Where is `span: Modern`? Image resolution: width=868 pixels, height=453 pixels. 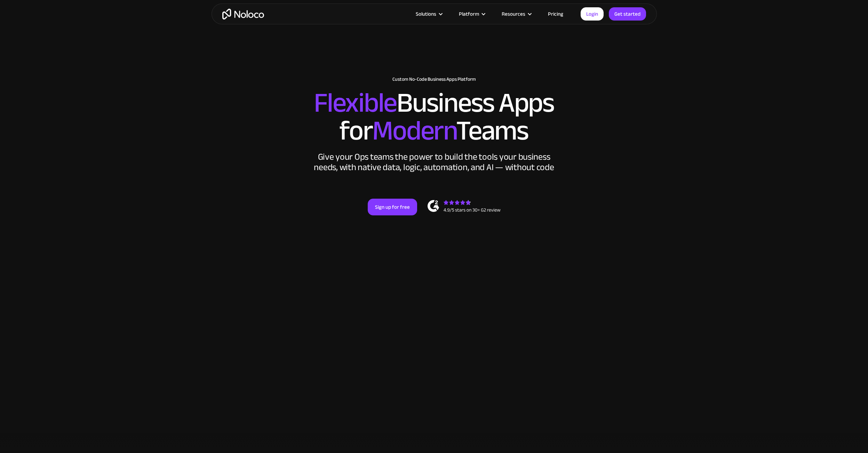 span: Modern is located at coordinates (414, 130).